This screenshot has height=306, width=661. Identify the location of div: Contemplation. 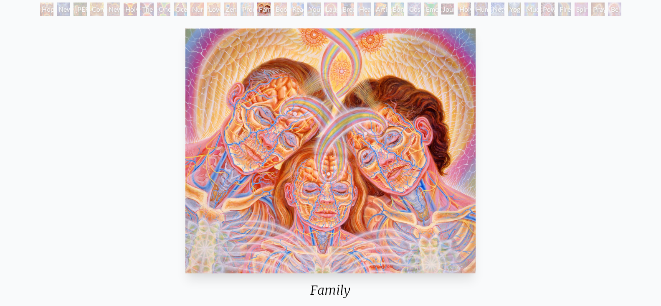
(97, 9).